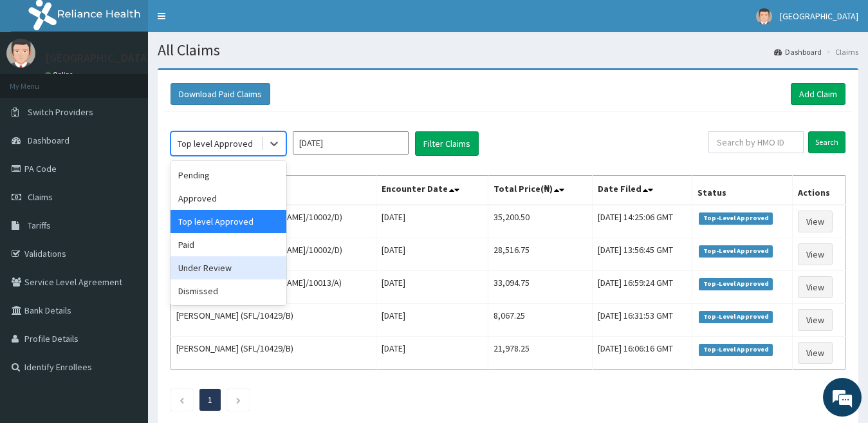 The height and width of the screenshot is (423, 868). What do you see at coordinates (40, 197) in the screenshot?
I see `span: Claims` at bounding box center [40, 197].